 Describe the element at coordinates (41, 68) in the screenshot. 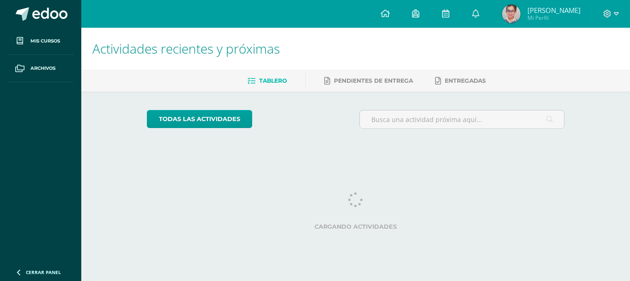

I see `a: Archivos` at that location.